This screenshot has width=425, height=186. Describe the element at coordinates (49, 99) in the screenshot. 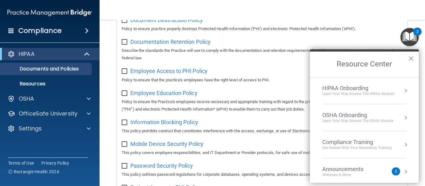

I see `a: OSHA` at that location.